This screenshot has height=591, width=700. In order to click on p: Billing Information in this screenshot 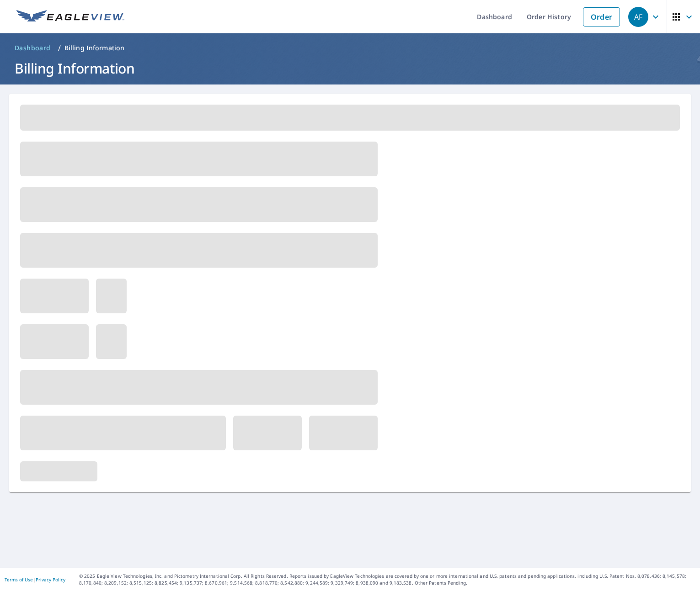, I will do `click(95, 48)`.